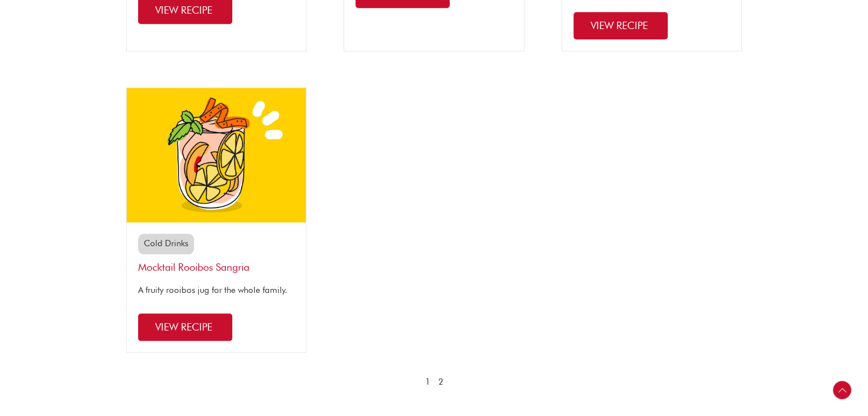  I want to click on a: Read more about Mocktail Rooibos Sangria, so click(184, 327).